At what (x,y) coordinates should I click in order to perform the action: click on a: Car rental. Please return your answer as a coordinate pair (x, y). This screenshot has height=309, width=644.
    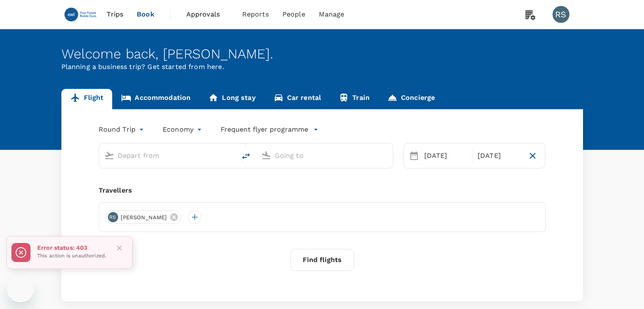
    Looking at the image, I should click on (297, 99).